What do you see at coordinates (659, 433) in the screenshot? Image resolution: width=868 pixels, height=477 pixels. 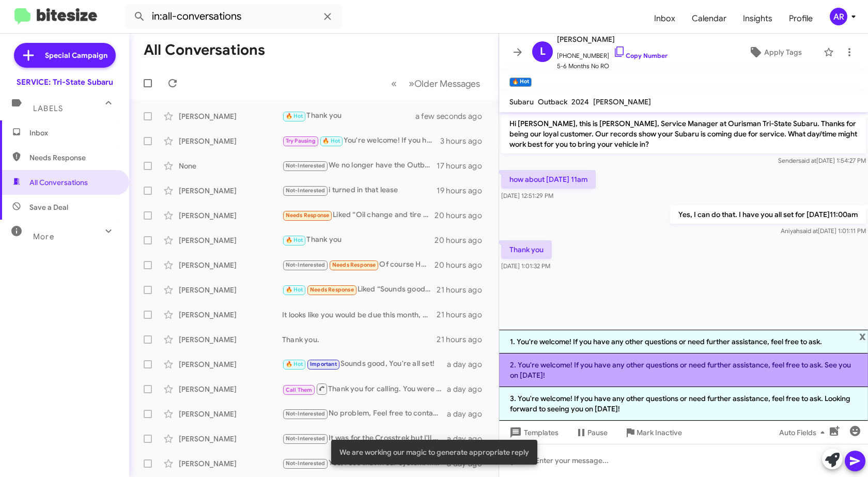 I see `span: Mark Inactive` at bounding box center [659, 433].